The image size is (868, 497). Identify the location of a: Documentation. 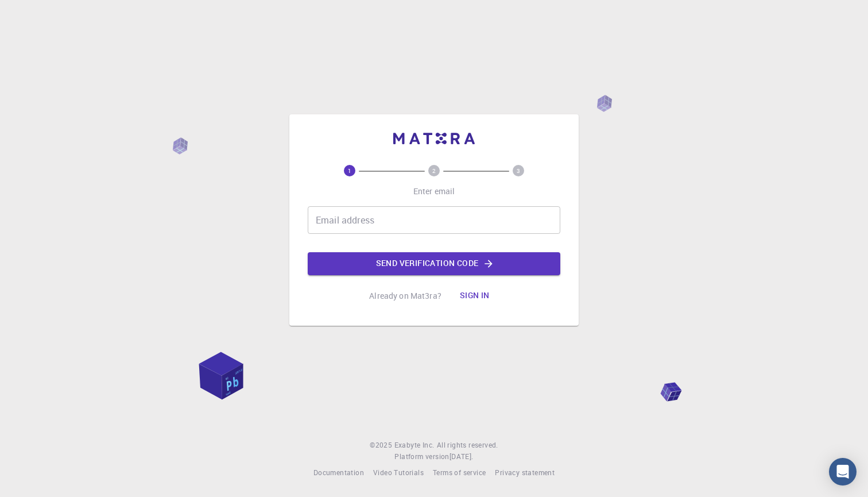
(339, 473).